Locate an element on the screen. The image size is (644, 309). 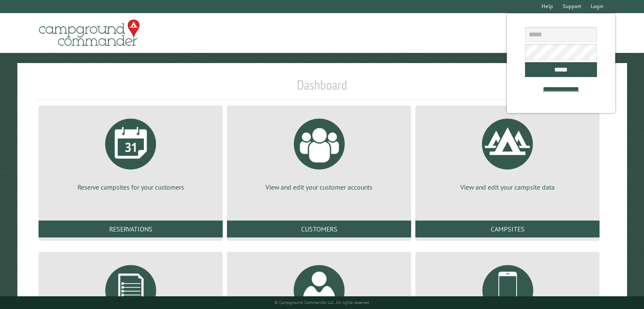
a: Reserve campsites for your customers is located at coordinates (130, 152).